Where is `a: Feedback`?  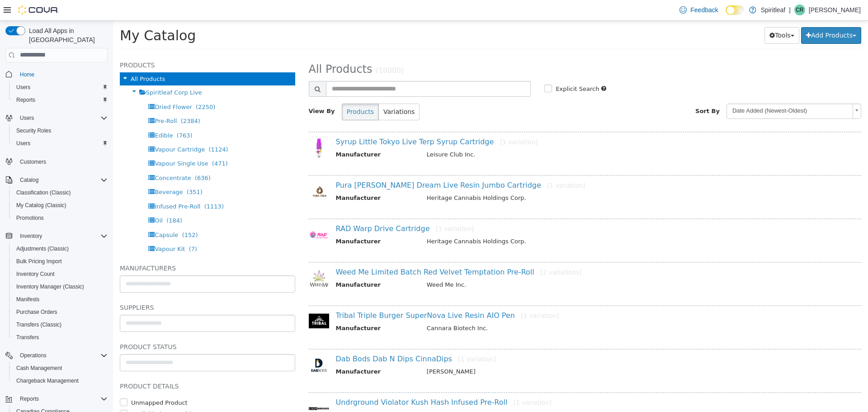
a: Feedback is located at coordinates (698, 10).